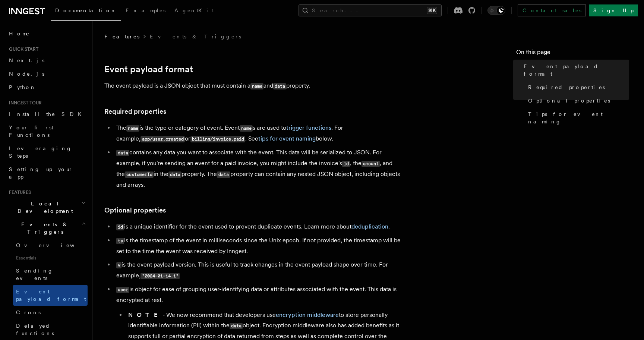 The image size is (644, 340). I want to click on button: Search...⌘K, so click(370, 11).